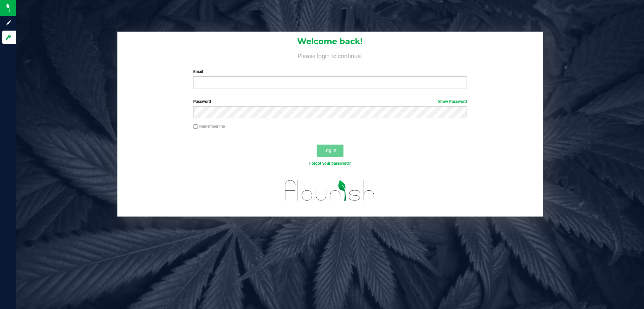 This screenshot has width=644, height=309. I want to click on inline-svg: Sign up, so click(9, 23).